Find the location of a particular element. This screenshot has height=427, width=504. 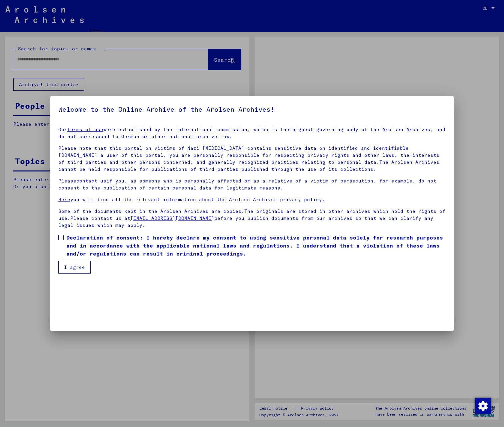

h5: Welcome to the Online Archive of the Arolsen Archives! is located at coordinates (252, 109).